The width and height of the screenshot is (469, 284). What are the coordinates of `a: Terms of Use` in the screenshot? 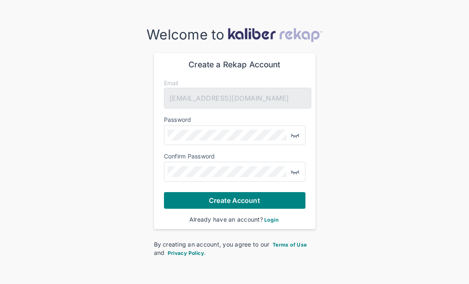 It's located at (289, 244).